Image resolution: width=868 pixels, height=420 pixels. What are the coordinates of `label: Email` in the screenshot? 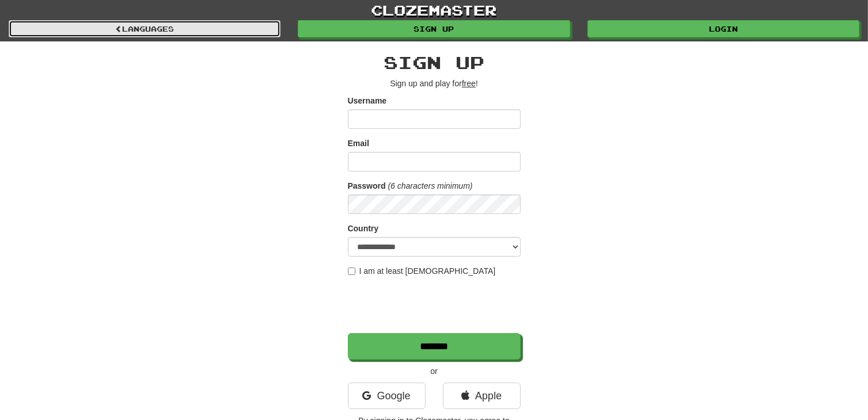 It's located at (358, 143).